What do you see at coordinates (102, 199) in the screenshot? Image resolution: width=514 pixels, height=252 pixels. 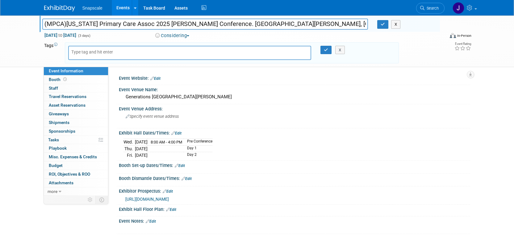 I see `td: Toggle Event Tabs` at bounding box center [102, 199].